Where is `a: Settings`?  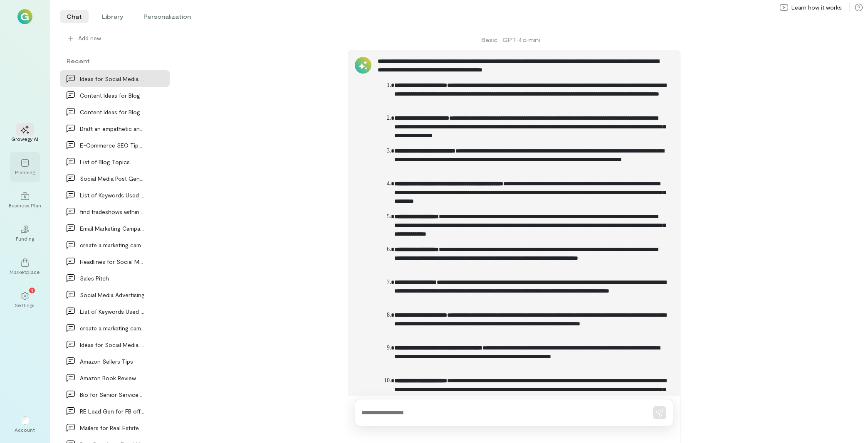
a: Settings is located at coordinates (25, 300).